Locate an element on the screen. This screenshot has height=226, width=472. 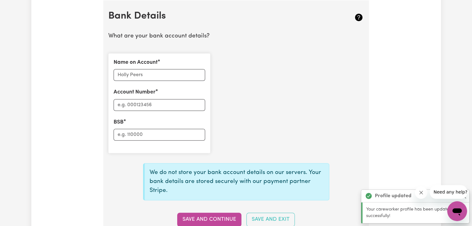
label: Name on Account is located at coordinates (136, 63).